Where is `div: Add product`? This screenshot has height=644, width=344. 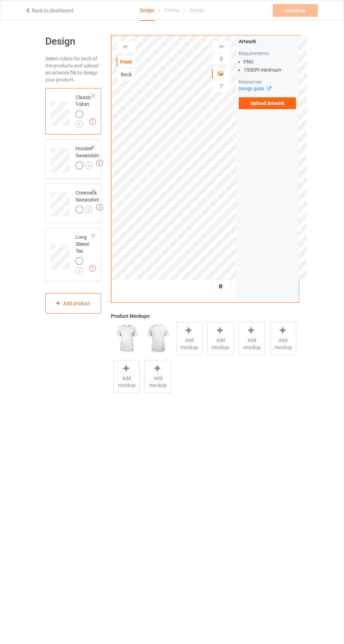 div: Add product is located at coordinates (74, 304).